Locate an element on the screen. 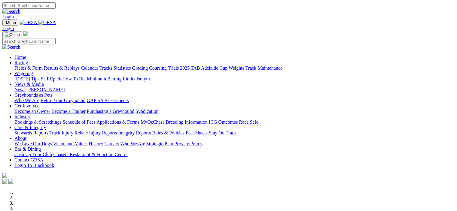  a: Privacy Policy is located at coordinates (188, 144).